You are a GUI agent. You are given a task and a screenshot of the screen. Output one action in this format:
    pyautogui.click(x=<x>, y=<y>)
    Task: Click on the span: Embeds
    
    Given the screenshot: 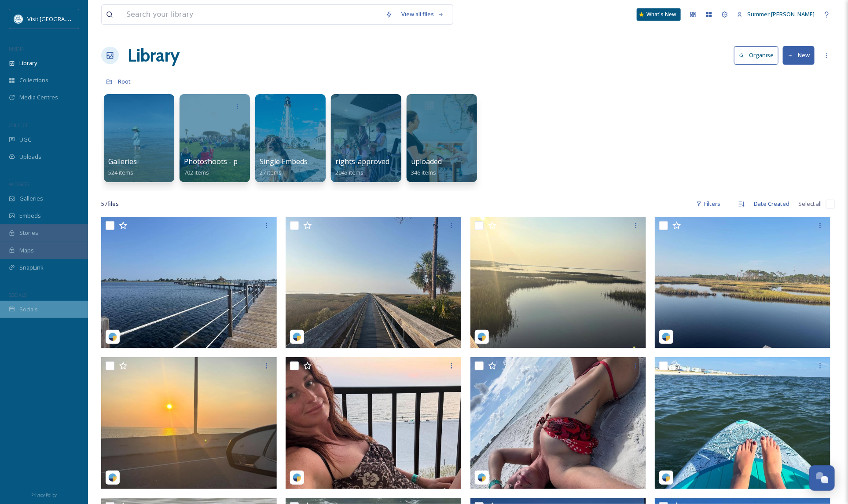 What is the action you would take?
    pyautogui.click(x=30, y=215)
    